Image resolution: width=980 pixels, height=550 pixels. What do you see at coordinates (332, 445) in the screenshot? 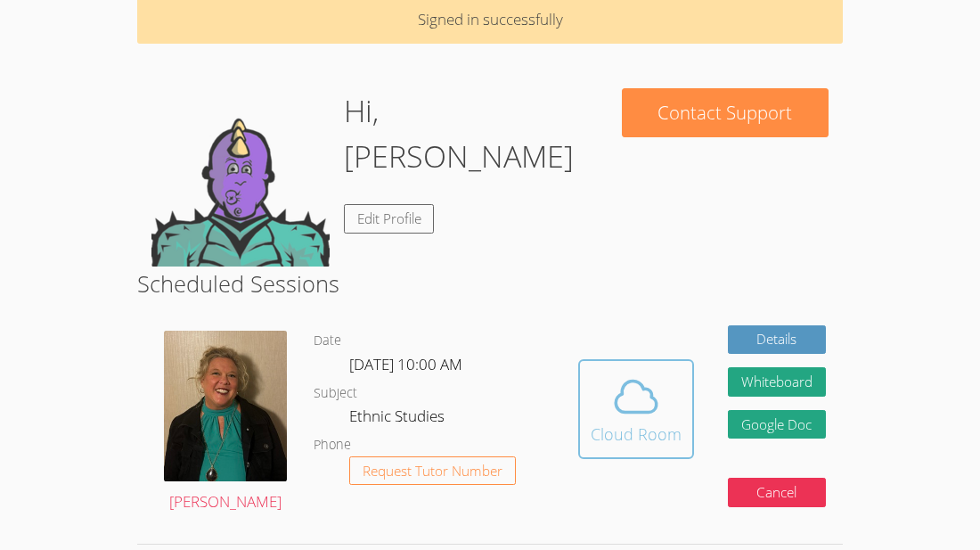
I see `dt: Phone` at bounding box center [332, 445].